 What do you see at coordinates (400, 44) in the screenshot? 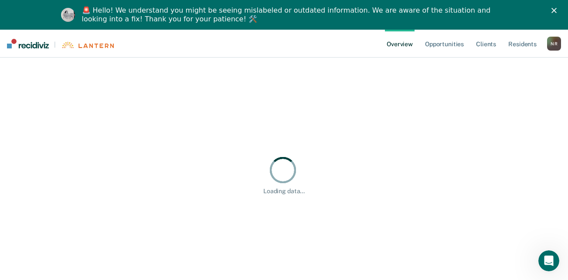
I see `a: Overview` at bounding box center [400, 44].